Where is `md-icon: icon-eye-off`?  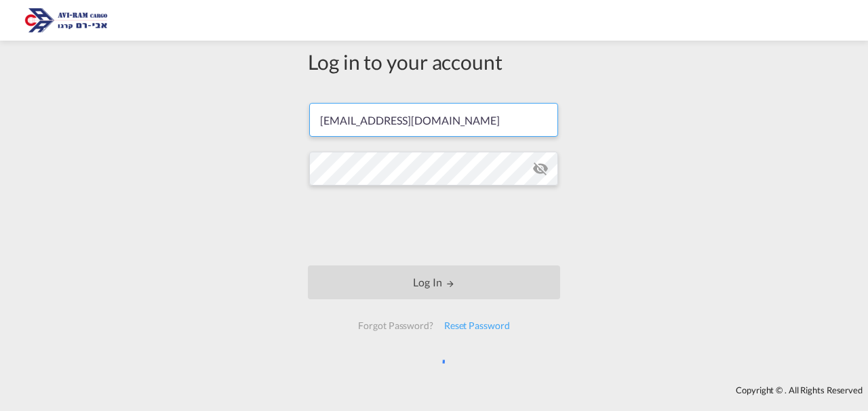
md-icon: icon-eye-off is located at coordinates (540, 168).